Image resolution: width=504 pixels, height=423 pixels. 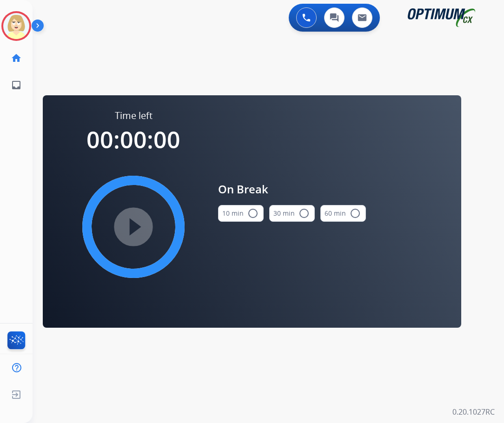 What do you see at coordinates (16, 26) in the screenshot?
I see `img: avatar` at bounding box center [16, 26].